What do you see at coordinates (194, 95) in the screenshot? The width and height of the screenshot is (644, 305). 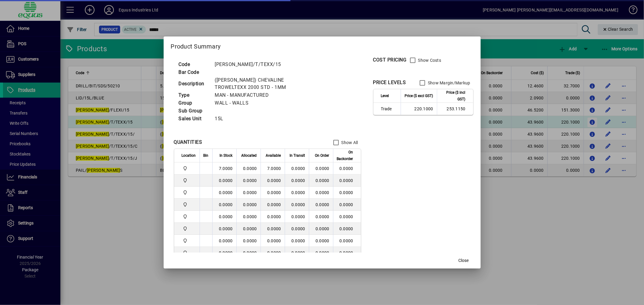 I see `td: Type` at bounding box center [194, 95].